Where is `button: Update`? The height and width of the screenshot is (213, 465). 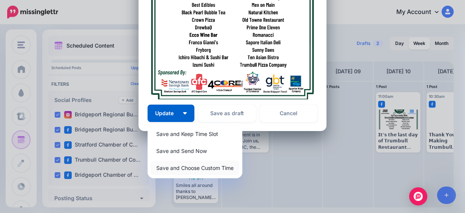
button: Update is located at coordinates (171, 113).